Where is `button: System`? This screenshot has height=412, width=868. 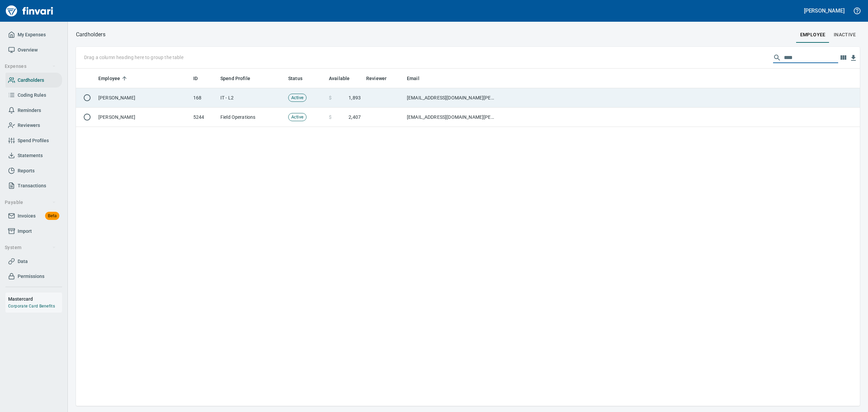 button: System is located at coordinates (30, 247).